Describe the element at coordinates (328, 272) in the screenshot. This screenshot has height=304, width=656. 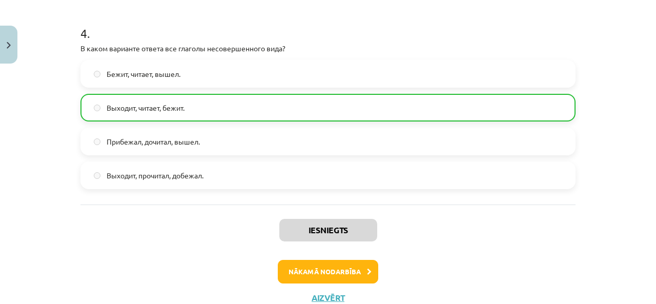
I see `button: Nākamā nodarbība` at that location.